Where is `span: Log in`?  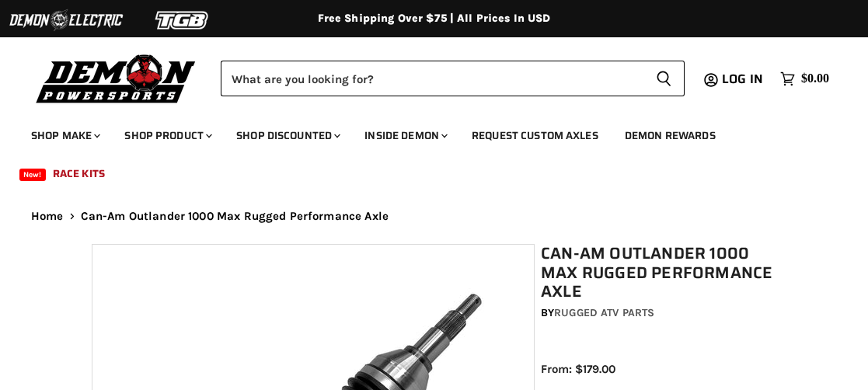 span: Log in is located at coordinates (742, 79).